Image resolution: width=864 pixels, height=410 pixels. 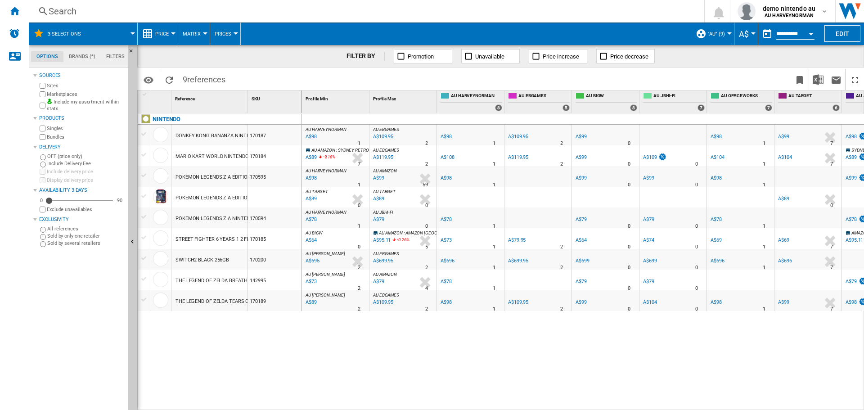 What do you see at coordinates (489, 56) in the screenshot?
I see `span: Unavailable` at bounding box center [489, 56].